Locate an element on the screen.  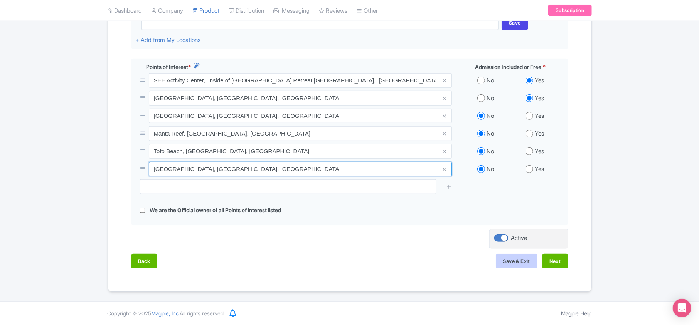
a: + Add from My Locations is located at coordinates (168, 40).